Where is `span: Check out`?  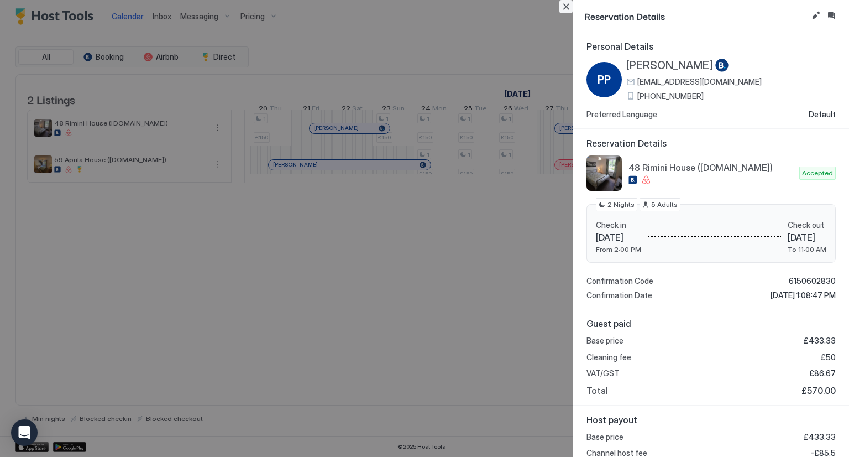
span: Check out is located at coordinates (807, 225).